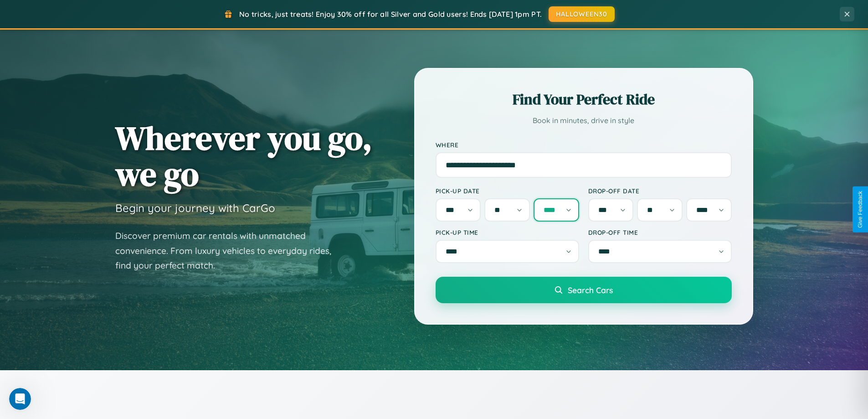  What do you see at coordinates (507, 191) in the screenshot?
I see `label: Pick-up Date` at bounding box center [507, 191].